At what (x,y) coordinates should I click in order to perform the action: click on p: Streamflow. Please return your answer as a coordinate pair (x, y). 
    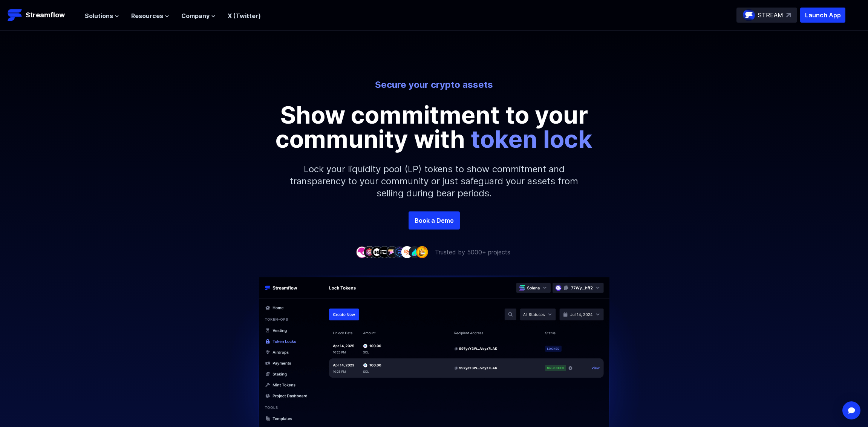
    Looking at the image, I should click on (45, 15).